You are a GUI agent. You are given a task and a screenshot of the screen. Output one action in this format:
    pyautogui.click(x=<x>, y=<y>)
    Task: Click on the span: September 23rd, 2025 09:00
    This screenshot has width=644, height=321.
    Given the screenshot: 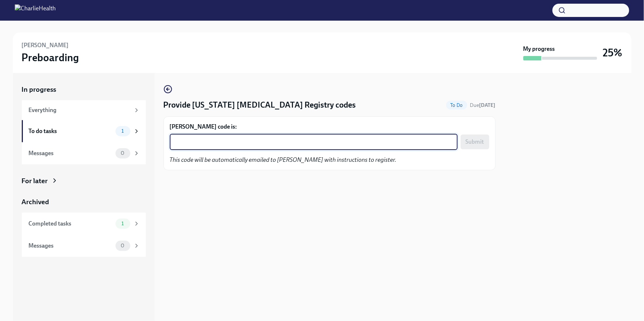 What is the action you would take?
    pyautogui.click(x=483, y=105)
    